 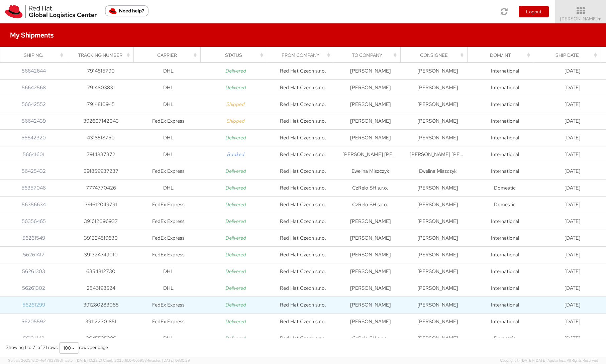 What do you see at coordinates (101, 155) in the screenshot?
I see `td: 7914837372` at bounding box center [101, 155].